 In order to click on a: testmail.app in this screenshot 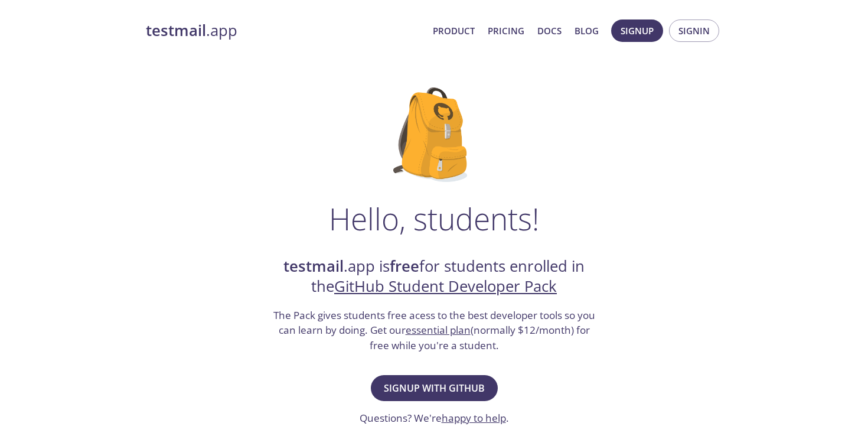, I will do `click(285, 31)`.